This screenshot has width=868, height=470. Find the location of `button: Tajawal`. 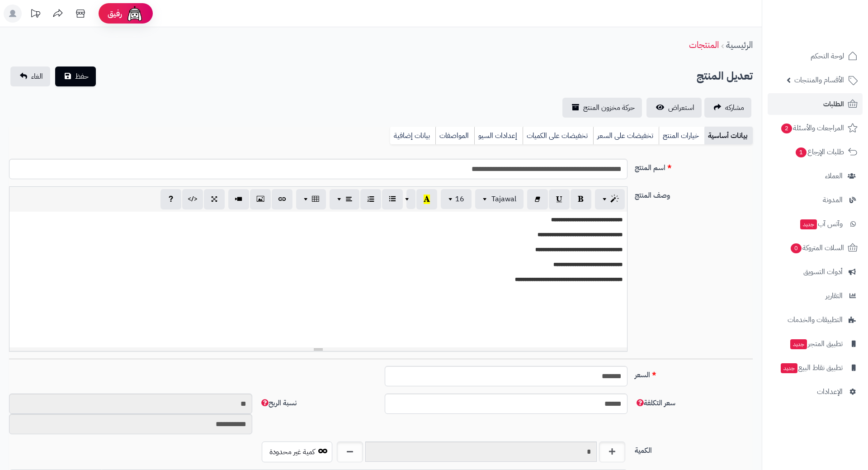

button: Tajawal is located at coordinates (499, 199).